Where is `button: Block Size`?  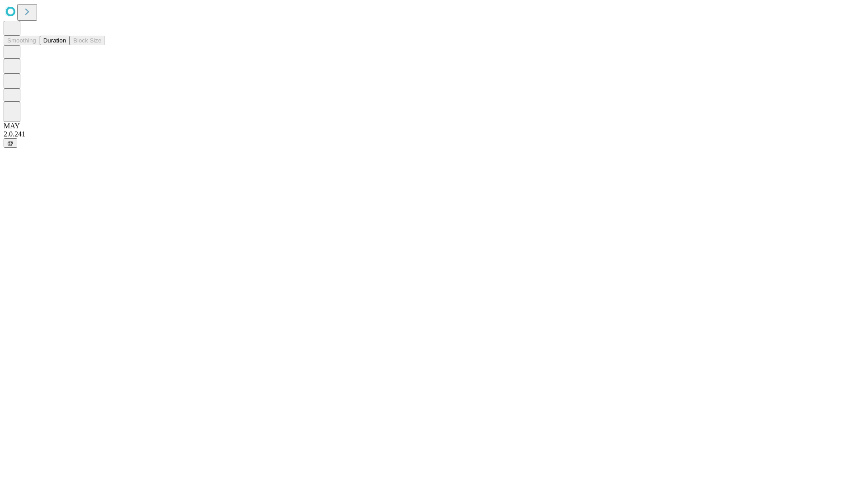
button: Block Size is located at coordinates (87, 40).